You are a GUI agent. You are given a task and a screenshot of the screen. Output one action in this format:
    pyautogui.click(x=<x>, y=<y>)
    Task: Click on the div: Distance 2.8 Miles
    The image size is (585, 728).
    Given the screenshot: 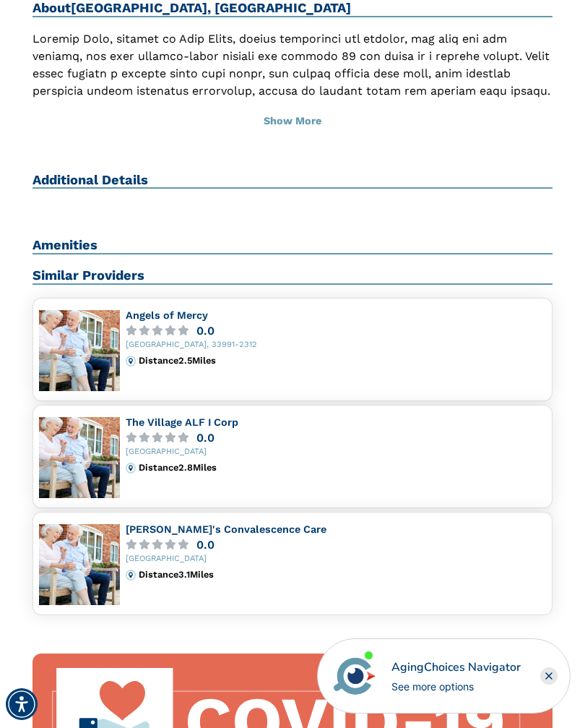 What is the action you would take?
    pyautogui.click(x=343, y=468)
    